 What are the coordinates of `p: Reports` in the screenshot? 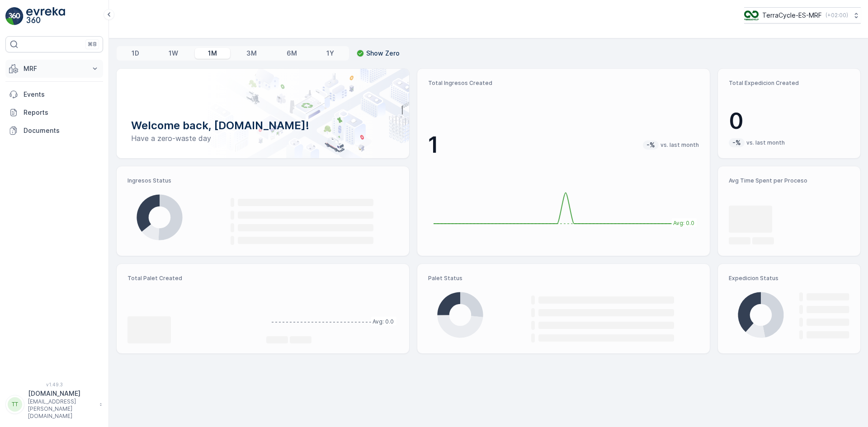 It's located at (62, 113).